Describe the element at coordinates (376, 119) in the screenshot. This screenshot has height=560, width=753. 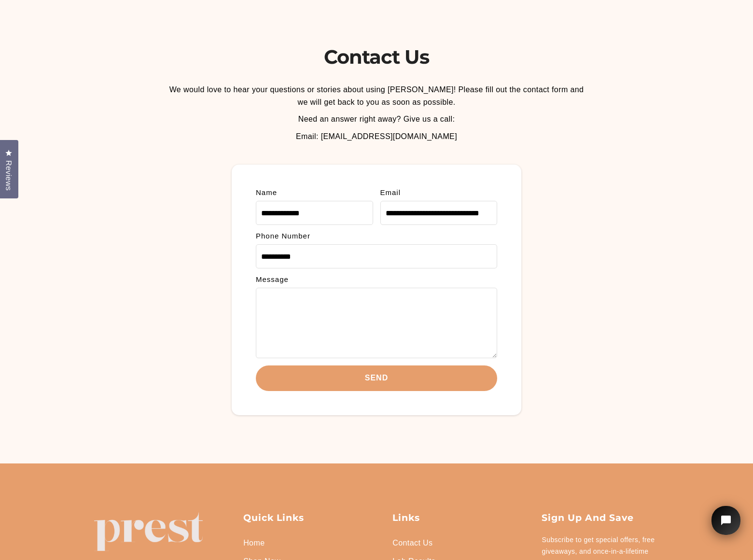
I see `span: Need an answer right away? Give us a call:` at that location.